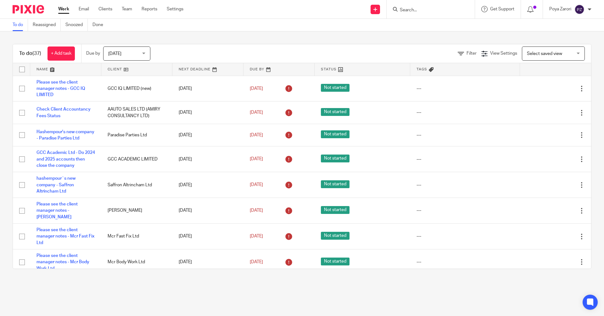 The width and height of the screenshot is (604, 316). Describe the element at coordinates (544, 54) in the screenshot. I see `span: Select saved view` at that location.